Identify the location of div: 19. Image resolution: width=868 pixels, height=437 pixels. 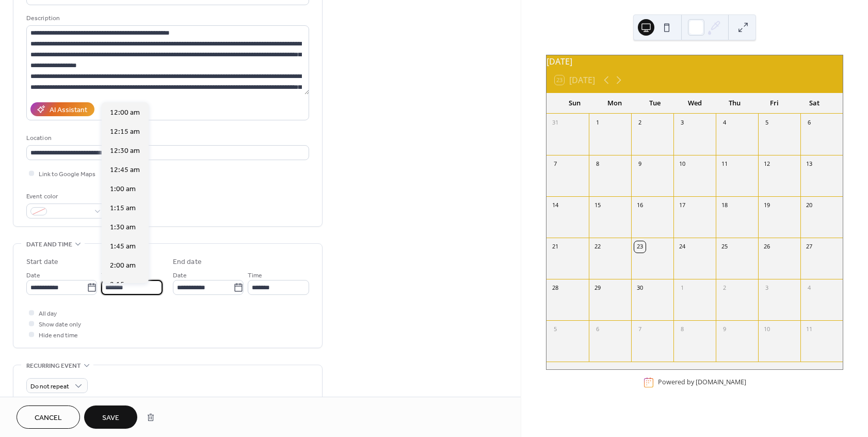
(767, 205).